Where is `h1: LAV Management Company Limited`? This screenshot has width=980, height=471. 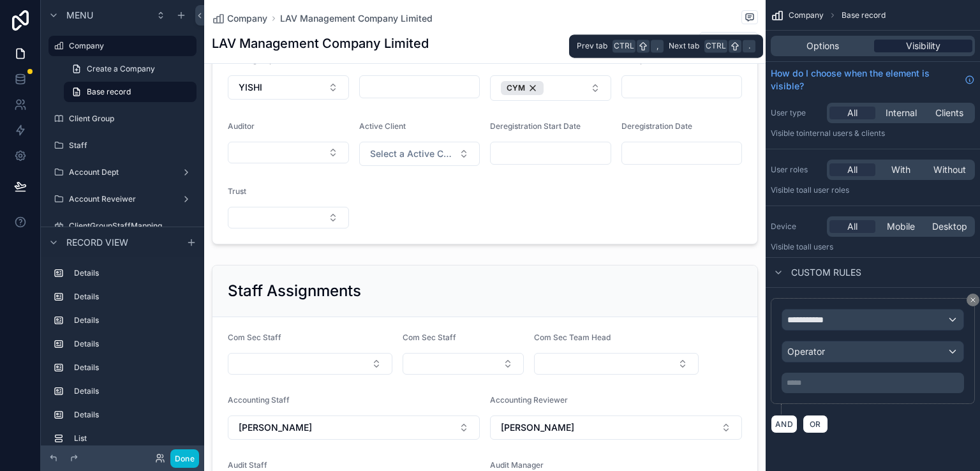
h1: LAV Management Company Limited is located at coordinates (320, 44).